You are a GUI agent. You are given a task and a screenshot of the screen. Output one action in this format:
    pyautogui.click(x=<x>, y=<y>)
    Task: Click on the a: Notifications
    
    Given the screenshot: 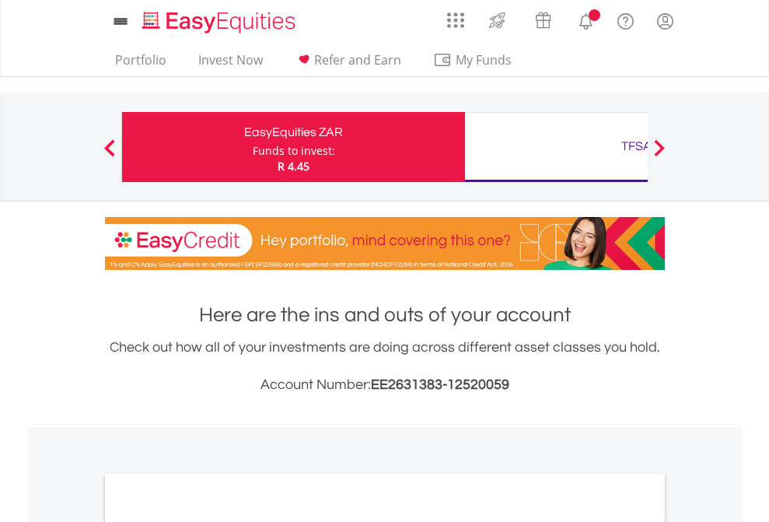 What is the action you would take?
    pyautogui.click(x=586, y=19)
    